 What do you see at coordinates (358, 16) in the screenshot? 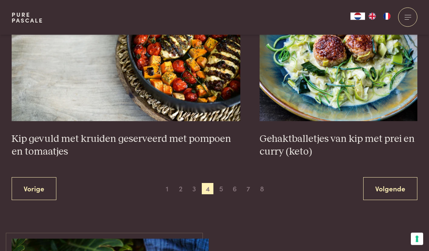
I see `div: Language` at bounding box center [358, 16].